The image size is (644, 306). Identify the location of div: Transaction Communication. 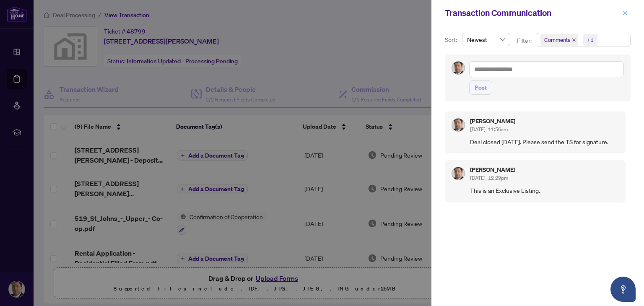
(533, 13).